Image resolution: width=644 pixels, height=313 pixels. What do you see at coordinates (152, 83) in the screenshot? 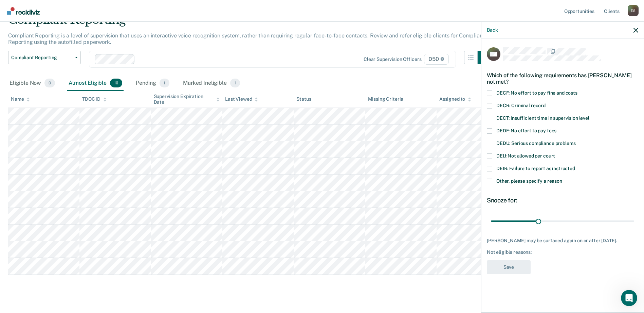
I see `div: Pending` at bounding box center [152, 83].